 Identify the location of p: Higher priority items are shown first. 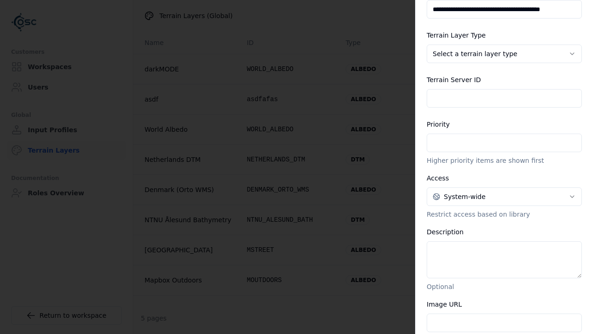
(504, 160).